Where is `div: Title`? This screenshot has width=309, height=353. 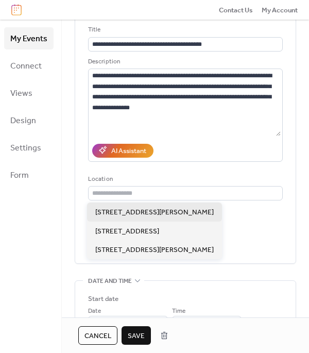 div: Title is located at coordinates (184, 30).